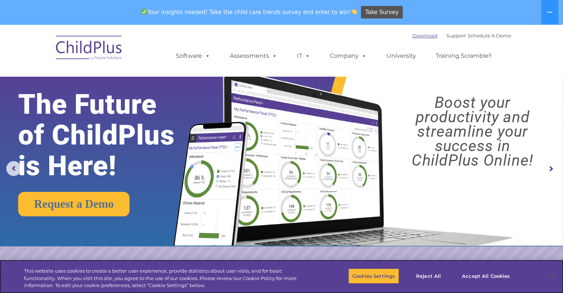 The image size is (563, 293). What do you see at coordinates (489, 36) in the screenshot?
I see `a: Schedule A Demo` at bounding box center [489, 36].